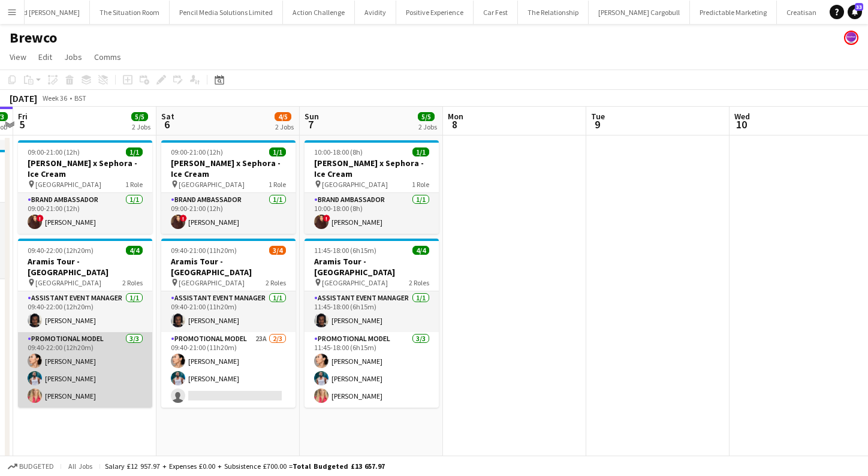  I want to click on span: Jobs, so click(73, 57).